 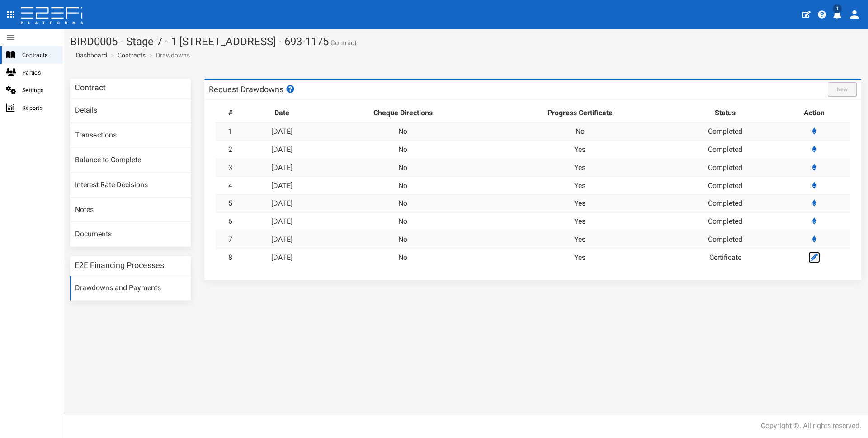 I want to click on a: Dashboard, so click(x=90, y=55).